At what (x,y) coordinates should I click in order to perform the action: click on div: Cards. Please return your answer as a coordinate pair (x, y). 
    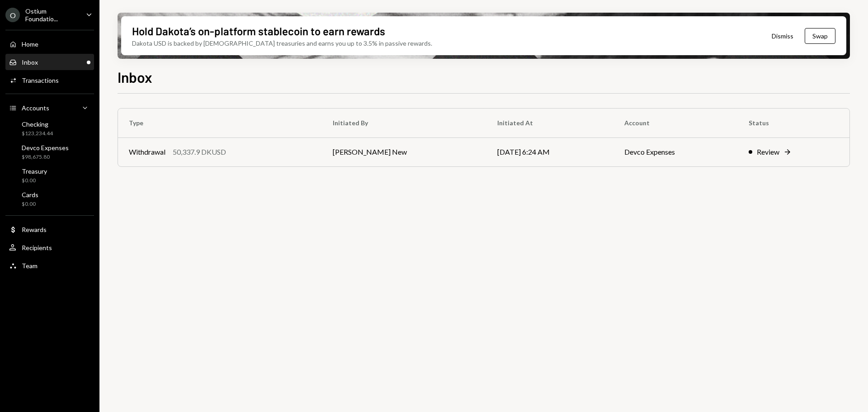
    Looking at the image, I should click on (30, 194).